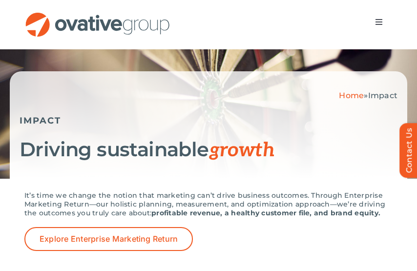 This screenshot has height=271, width=417. What do you see at coordinates (242, 150) in the screenshot?
I see `span: growth` at bounding box center [242, 150].